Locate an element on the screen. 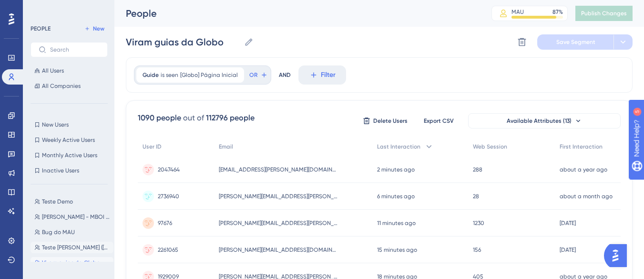 The width and height of the screenshot is (644, 279). time: about a month ago is located at coordinates (586, 196).